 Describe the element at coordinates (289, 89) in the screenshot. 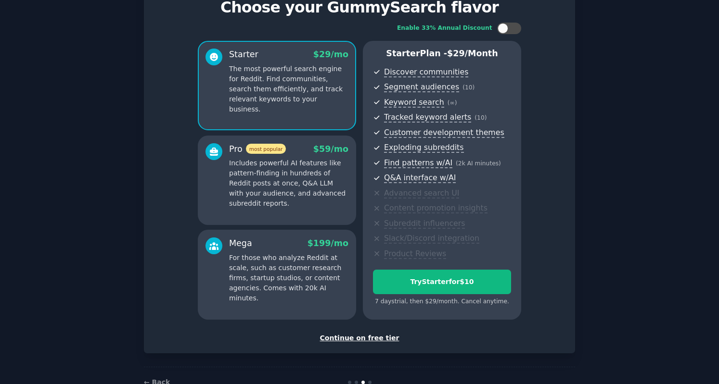

I see `p: The most powerful search engine for Reddit. Find communities, search them efficiently, and track ...` at that location.